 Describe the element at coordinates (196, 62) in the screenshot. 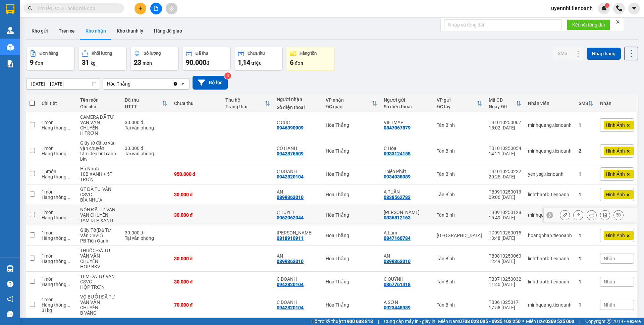

I see `span: 90.000` at that location.